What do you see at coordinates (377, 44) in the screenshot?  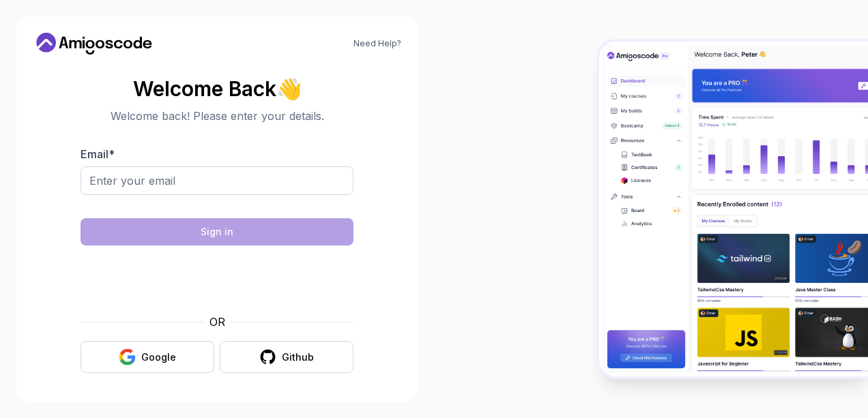 I see `a: Need Help?` at bounding box center [377, 44].